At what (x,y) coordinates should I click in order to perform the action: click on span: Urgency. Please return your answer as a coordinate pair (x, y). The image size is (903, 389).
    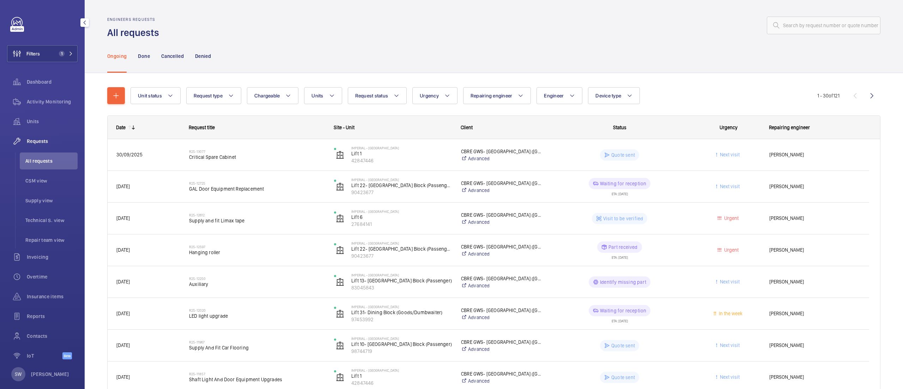
    Looking at the image, I should click on (729, 127).